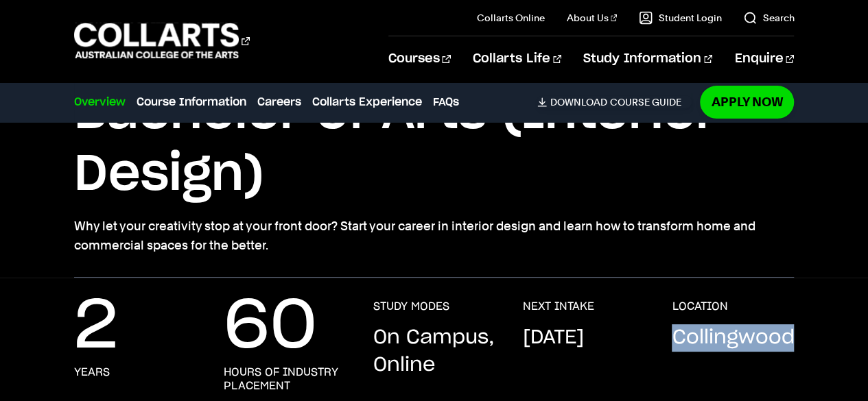  Describe the element at coordinates (699, 306) in the screenshot. I see `h3: LOCATION` at that location.